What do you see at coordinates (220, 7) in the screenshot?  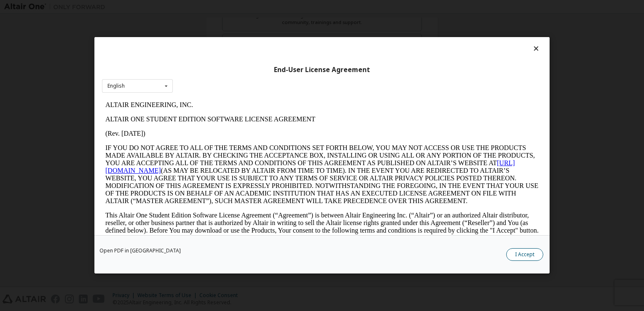 I see `p: ALTAIR ENGINEERING, INC.` at bounding box center [220, 7].